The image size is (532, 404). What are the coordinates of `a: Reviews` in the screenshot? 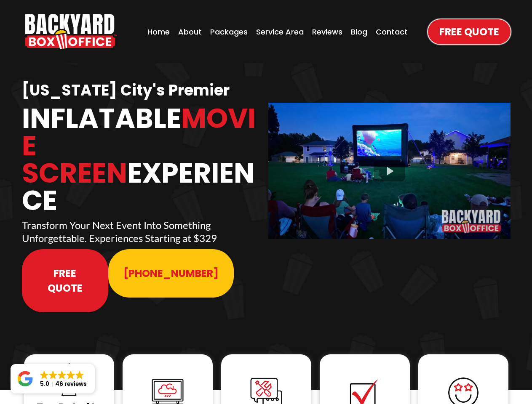 It's located at (327, 32).